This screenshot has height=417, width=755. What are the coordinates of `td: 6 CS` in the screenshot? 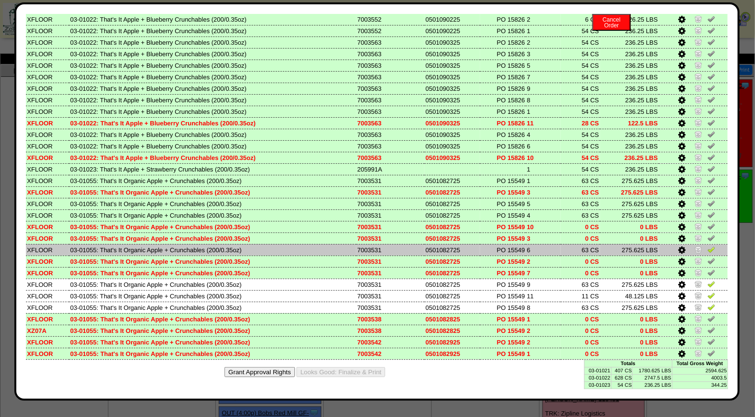 It's located at (581, 19).